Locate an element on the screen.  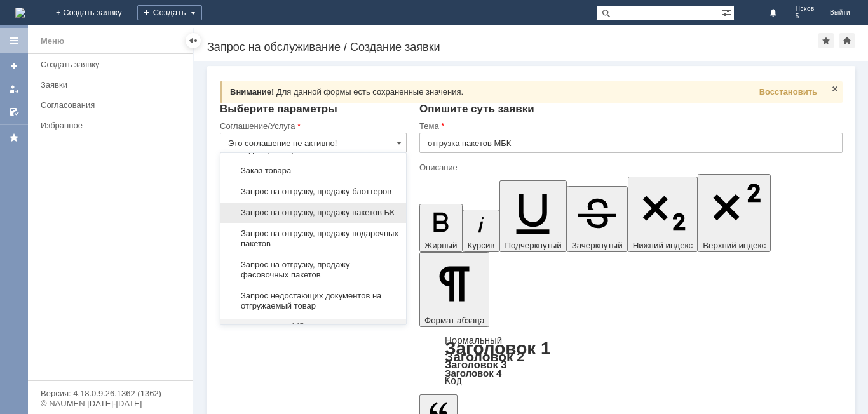
a: Заголовок 3 is located at coordinates (475, 364).